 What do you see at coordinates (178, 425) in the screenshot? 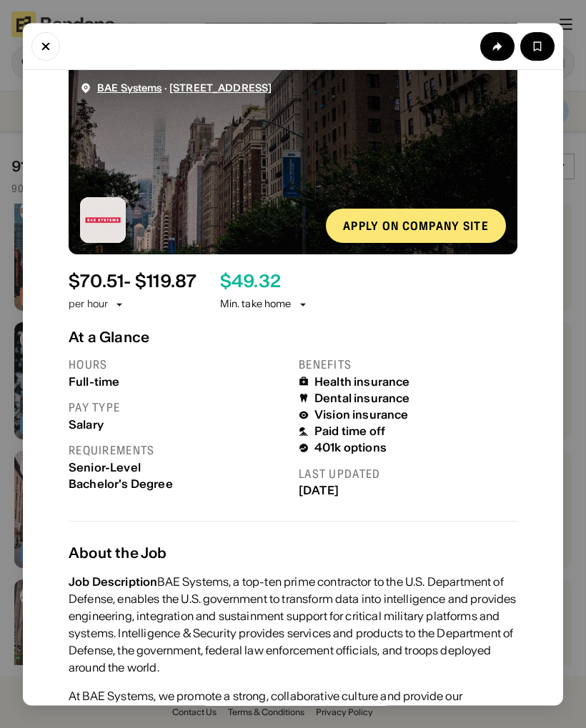
I see `div: Salary` at bounding box center [178, 425].